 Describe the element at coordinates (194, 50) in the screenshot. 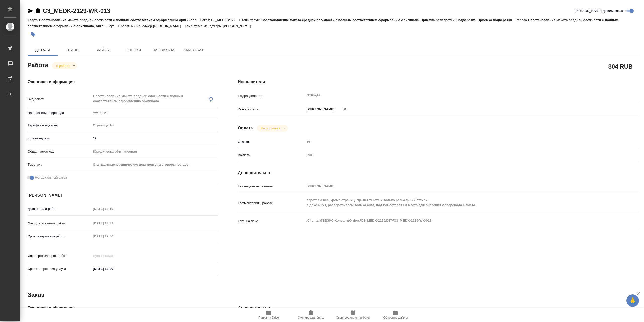

I see `span: SmartCat` at that location.